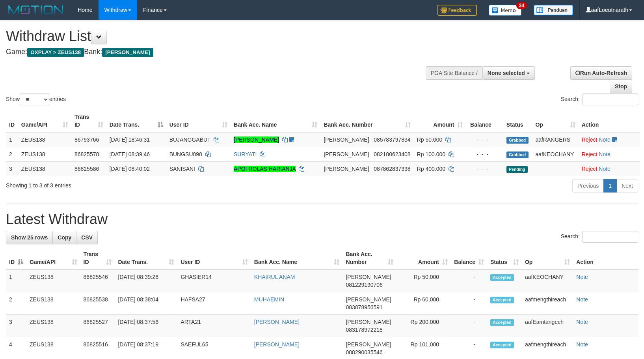 Image resolution: width=644 pixels, height=359 pixels. Describe the element at coordinates (29, 238) in the screenshot. I see `a: Show 25 rows` at that location.